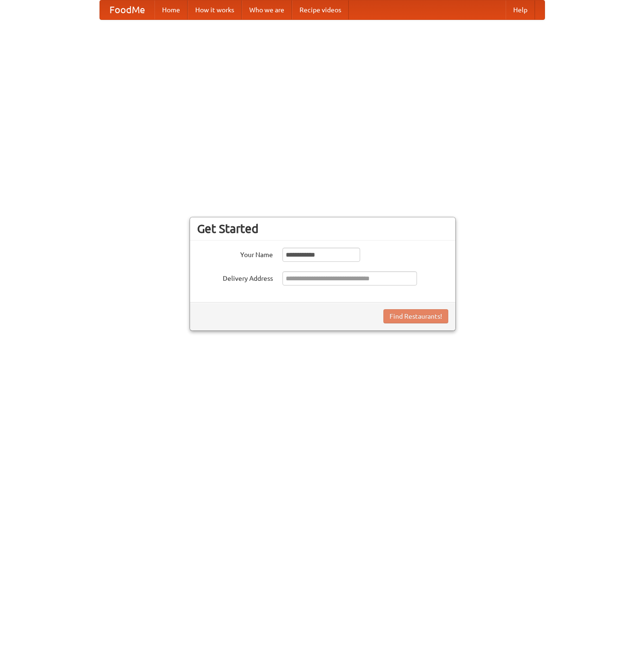 Image resolution: width=644 pixels, height=670 pixels. Describe the element at coordinates (171, 10) in the screenshot. I see `a: Home` at that location.